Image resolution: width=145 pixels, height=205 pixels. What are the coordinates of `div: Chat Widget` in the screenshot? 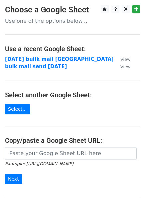 It's located at (128, 188).